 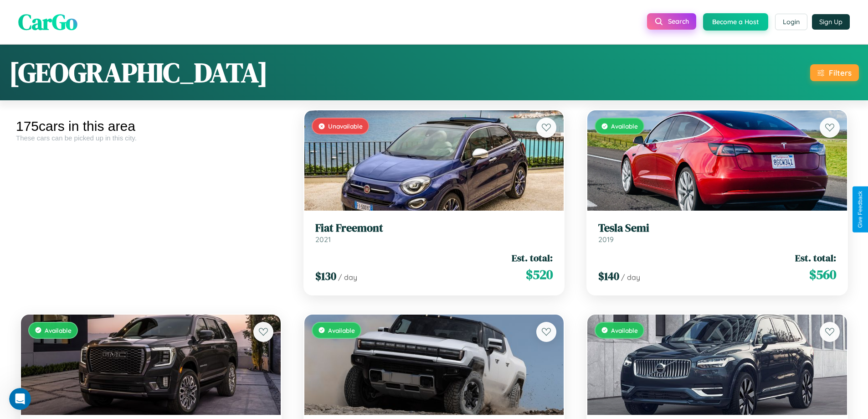 What do you see at coordinates (678, 22) in the screenshot?
I see `span: Search` at bounding box center [678, 22].